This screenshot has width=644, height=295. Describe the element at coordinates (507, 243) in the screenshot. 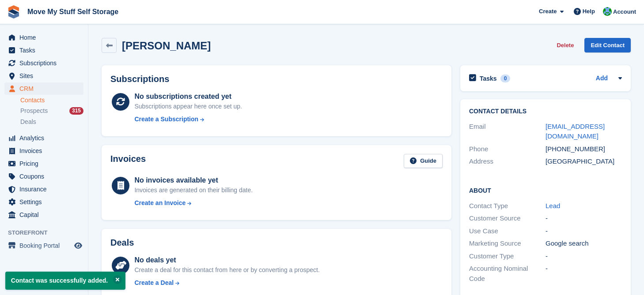

I see `div: Marketing Source` at that location.